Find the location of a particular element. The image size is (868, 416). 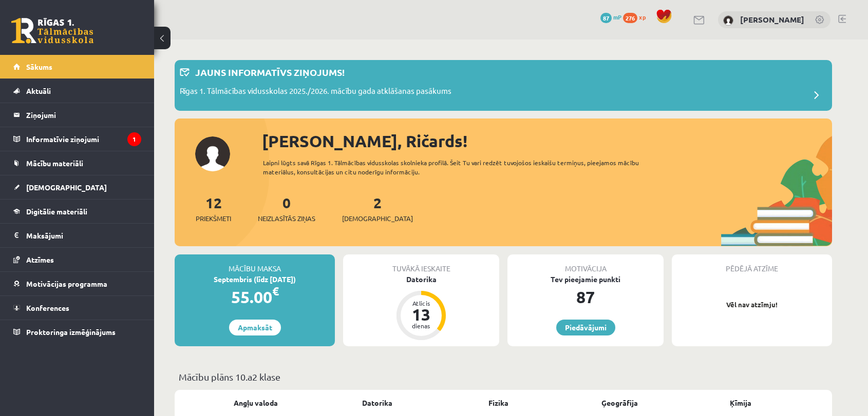

div: Datorika is located at coordinates (421, 279).